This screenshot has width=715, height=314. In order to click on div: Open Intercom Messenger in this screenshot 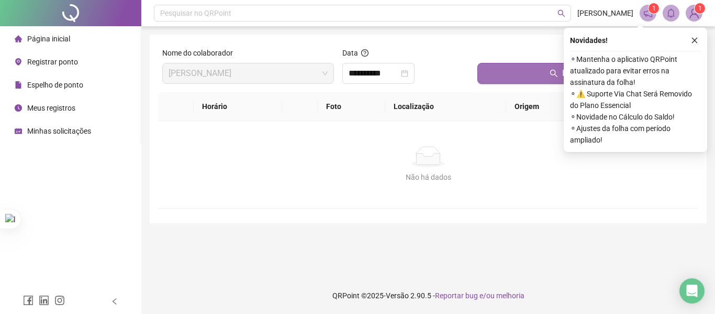, I will do `click(692, 291)`.